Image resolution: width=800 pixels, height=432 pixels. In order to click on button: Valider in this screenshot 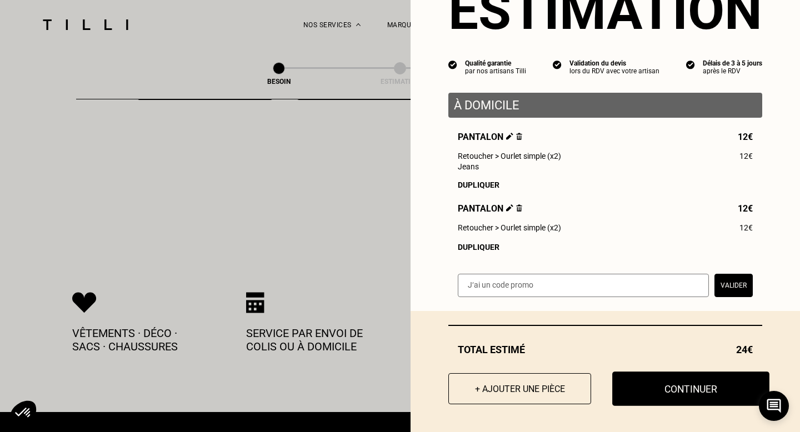, I will do `click(734, 286)`.